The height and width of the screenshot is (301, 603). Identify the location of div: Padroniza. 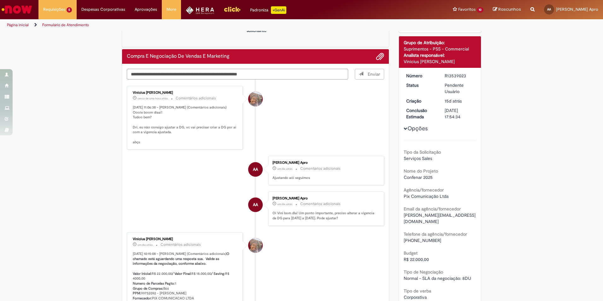
(268, 10).